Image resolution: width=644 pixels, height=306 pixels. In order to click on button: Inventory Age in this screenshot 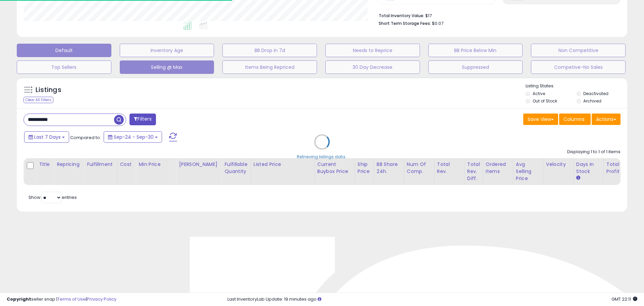, I will do `click(167, 51)`.